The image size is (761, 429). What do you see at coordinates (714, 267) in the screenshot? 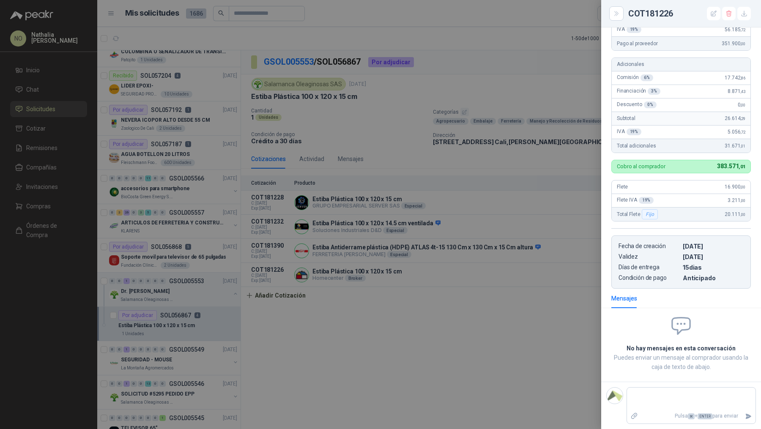
I see `p: 15 dias` at bounding box center [714, 267].